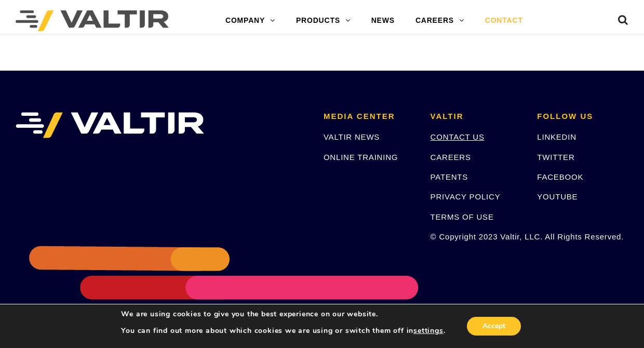 The image size is (644, 348). What do you see at coordinates (370, 116) in the screenshot?
I see `h2: MEDIA CENTER` at bounding box center [370, 116].